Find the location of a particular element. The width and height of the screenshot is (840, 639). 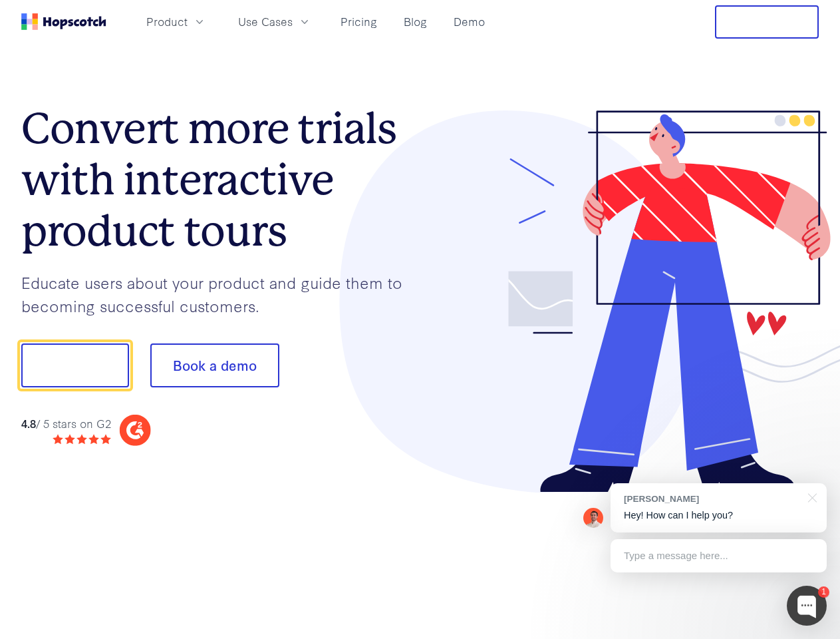

p: Hey! How can I help you? is located at coordinates (719, 515).